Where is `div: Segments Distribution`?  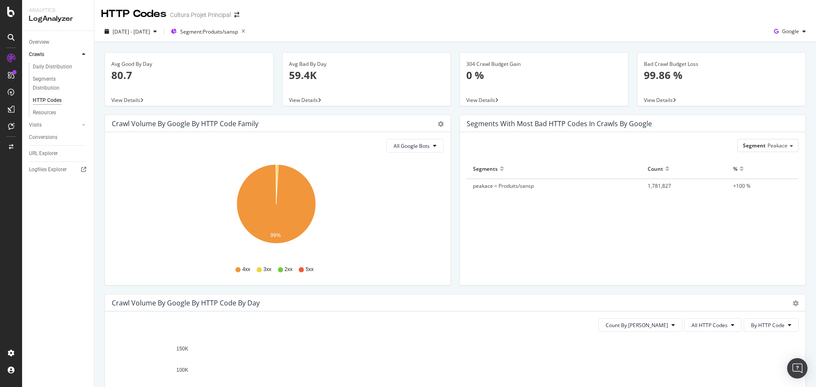 div: Segments Distribution is located at coordinates (56, 84).